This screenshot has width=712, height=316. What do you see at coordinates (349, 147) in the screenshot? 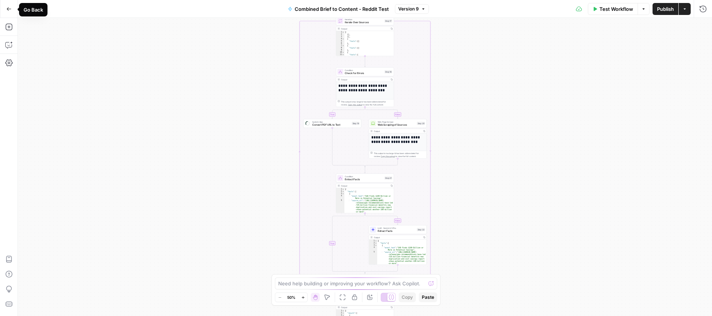
I see `g: Edge from step_19 to step_18-conditional-end` at bounding box center [349, 147].